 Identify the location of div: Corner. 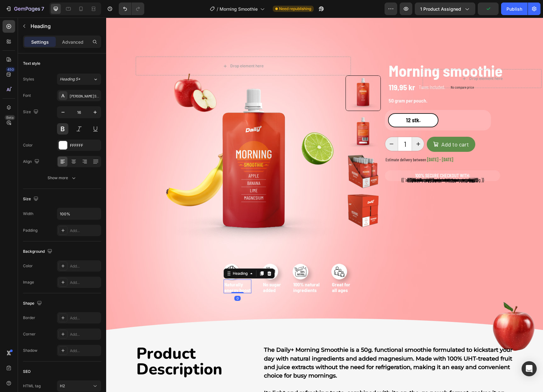
(29, 334).